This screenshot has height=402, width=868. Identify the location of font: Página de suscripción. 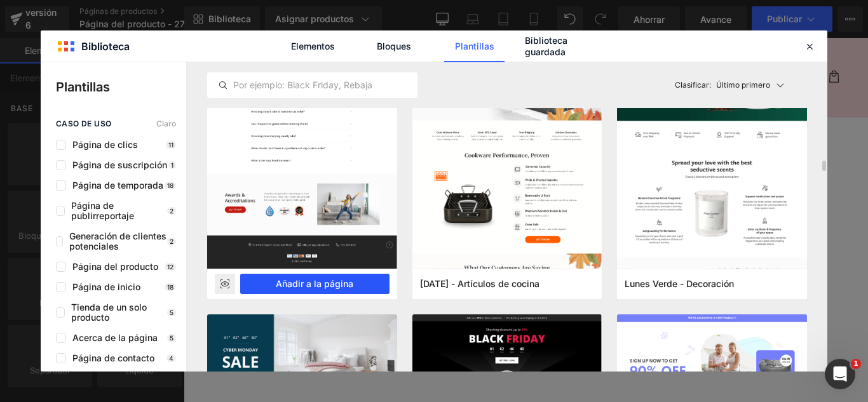
(119, 164).